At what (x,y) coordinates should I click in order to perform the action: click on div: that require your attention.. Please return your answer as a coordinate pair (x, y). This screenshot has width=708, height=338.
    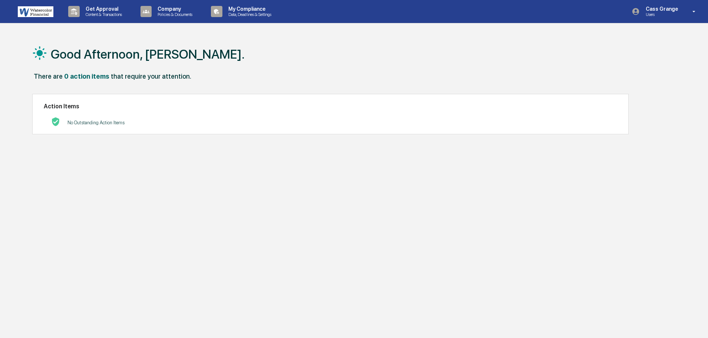
    Looking at the image, I should click on (151, 76).